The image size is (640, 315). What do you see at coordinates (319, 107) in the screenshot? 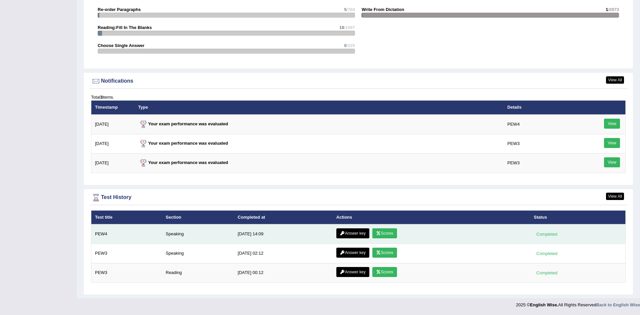
I see `th: Type` at bounding box center [319, 107].